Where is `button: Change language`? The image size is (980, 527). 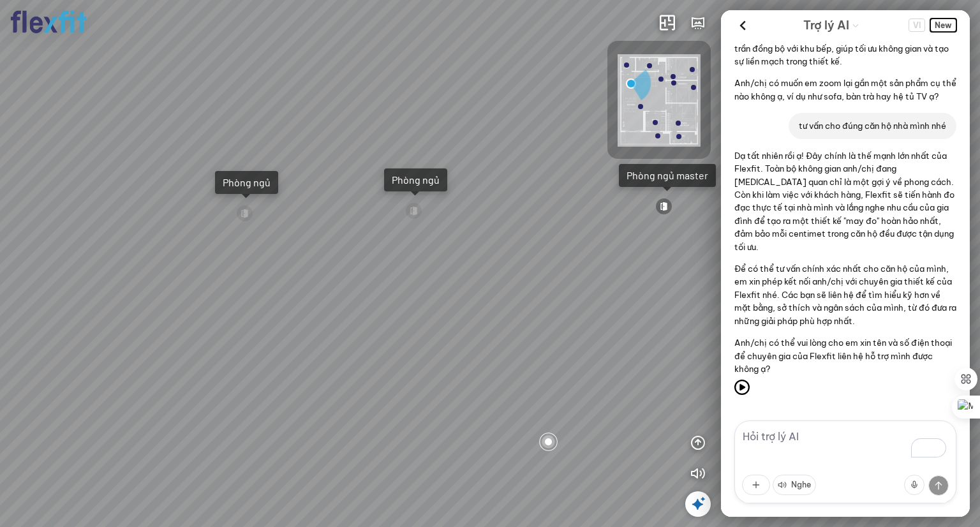
button: Change language is located at coordinates (917, 25).